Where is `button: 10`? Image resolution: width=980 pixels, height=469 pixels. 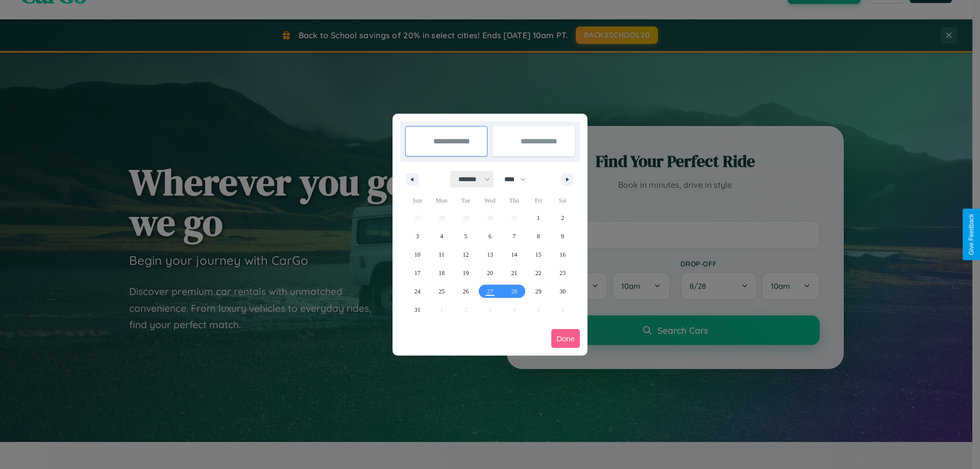 button: 10 is located at coordinates (417, 255).